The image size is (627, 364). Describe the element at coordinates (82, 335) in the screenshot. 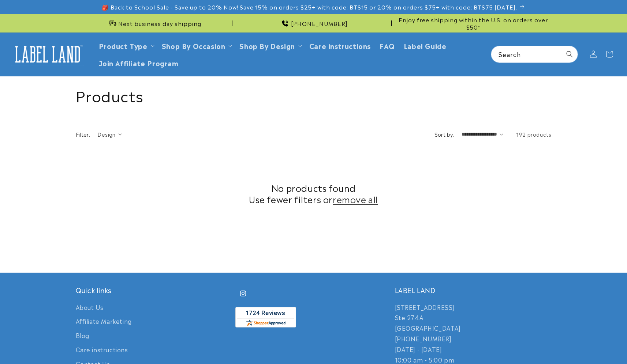

I see `a: Blog` at that location.